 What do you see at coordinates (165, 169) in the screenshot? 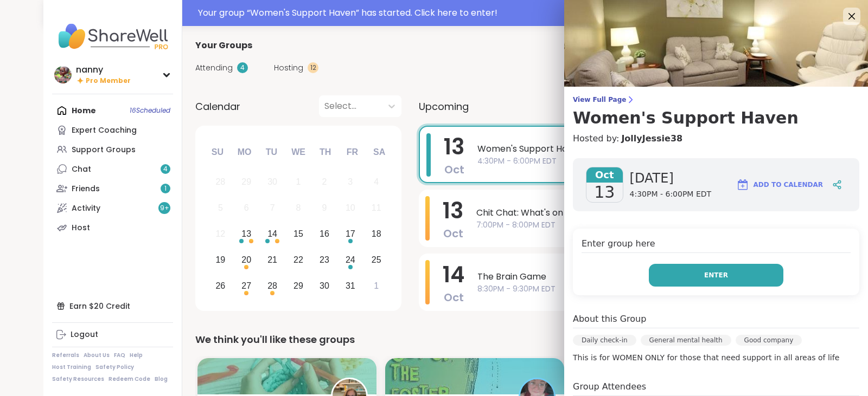
I see `span: 4` at bounding box center [165, 169].